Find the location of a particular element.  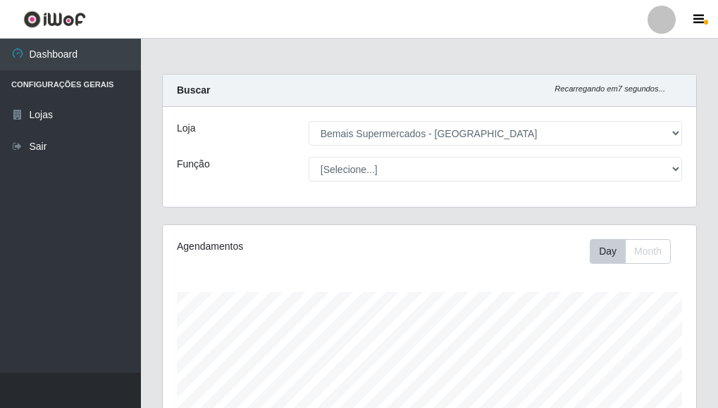

label: Loja is located at coordinates (186, 128).